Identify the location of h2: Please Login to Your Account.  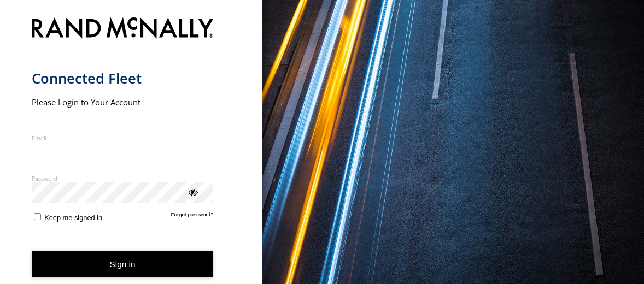
(122, 102).